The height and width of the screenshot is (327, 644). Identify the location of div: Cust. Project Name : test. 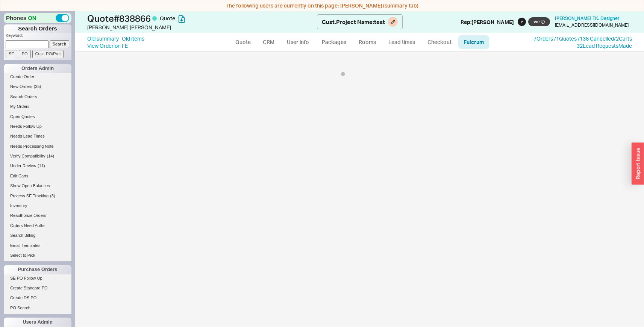
(353, 21).